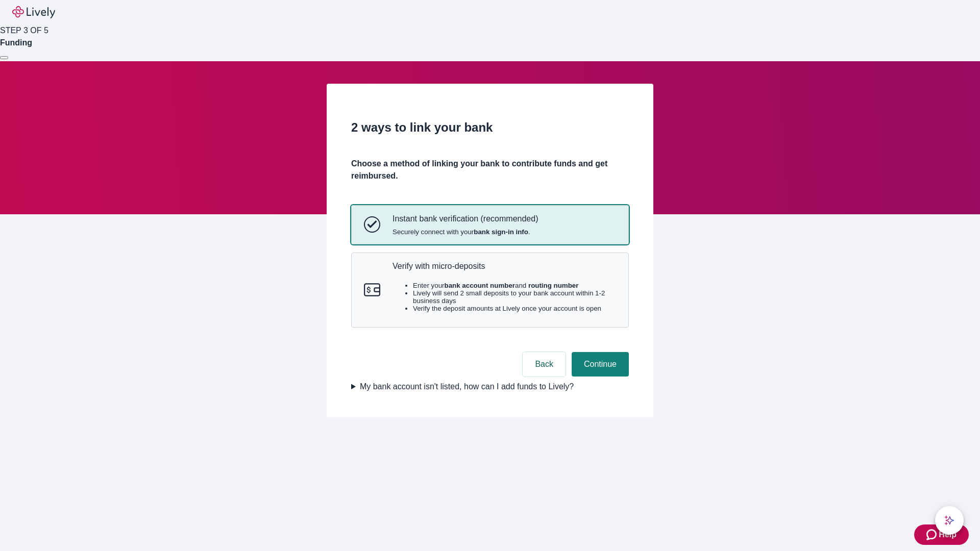  Describe the element at coordinates (490, 387) in the screenshot. I see `summary: My bank account isn't listed, how can I add funds to Lively?` at that location.